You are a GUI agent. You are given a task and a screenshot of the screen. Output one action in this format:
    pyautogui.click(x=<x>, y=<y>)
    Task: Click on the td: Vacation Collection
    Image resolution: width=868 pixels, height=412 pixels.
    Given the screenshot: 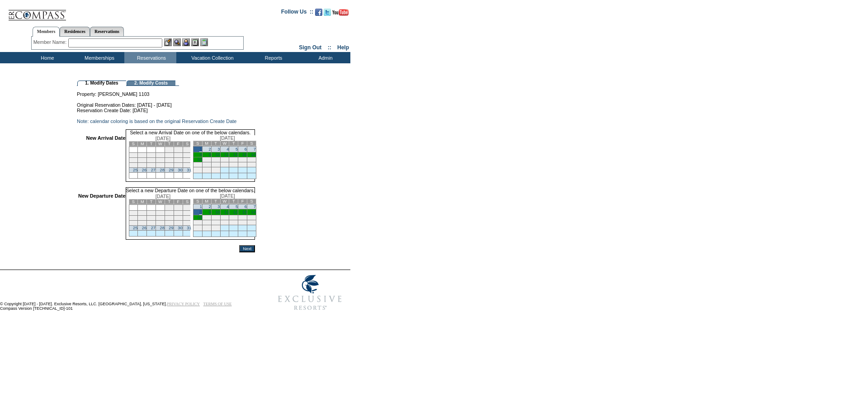 What is the action you would take?
    pyautogui.click(x=211, y=58)
    